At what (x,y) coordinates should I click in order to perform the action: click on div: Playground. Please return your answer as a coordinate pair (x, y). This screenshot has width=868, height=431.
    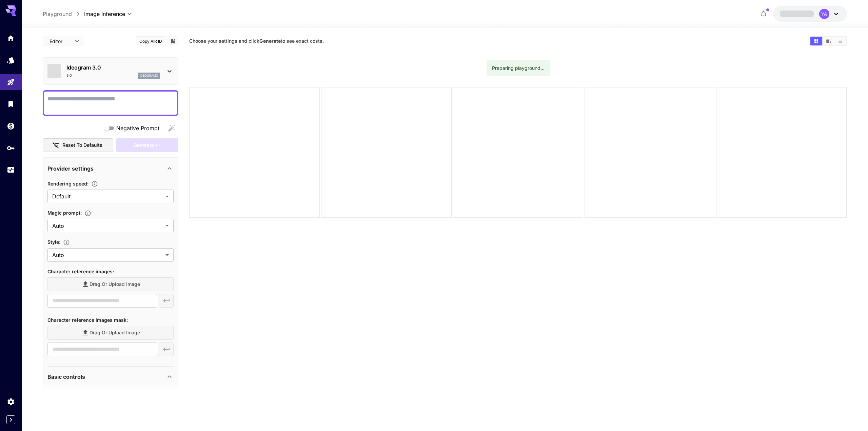
    Looking at the image, I should click on (11, 82).